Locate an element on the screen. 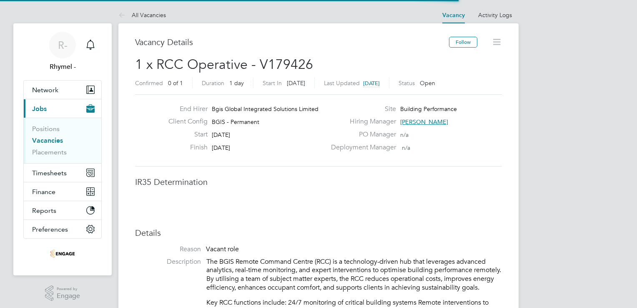  span: Engage is located at coordinates (68, 295).